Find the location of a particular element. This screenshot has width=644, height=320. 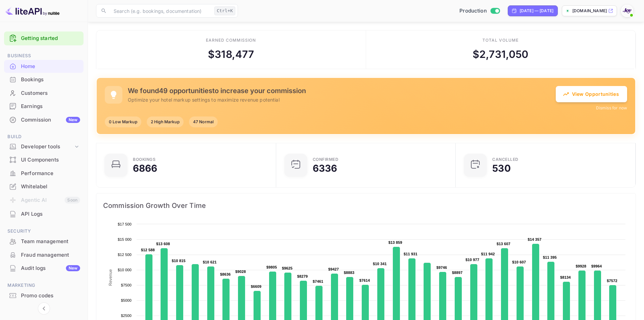

a: Team management is located at coordinates (43, 241).